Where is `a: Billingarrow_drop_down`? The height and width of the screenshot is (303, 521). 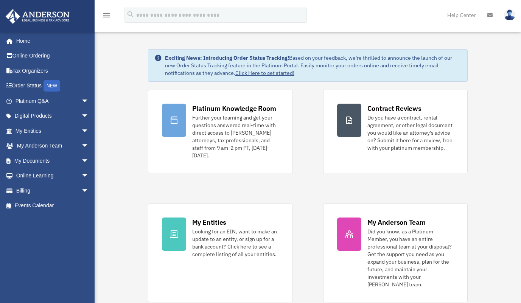 a: Billingarrow_drop_down is located at coordinates (53, 191).